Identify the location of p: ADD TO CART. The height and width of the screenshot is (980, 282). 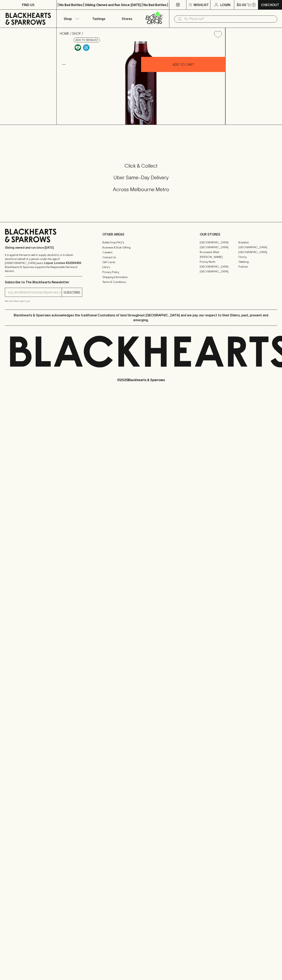
(183, 64).